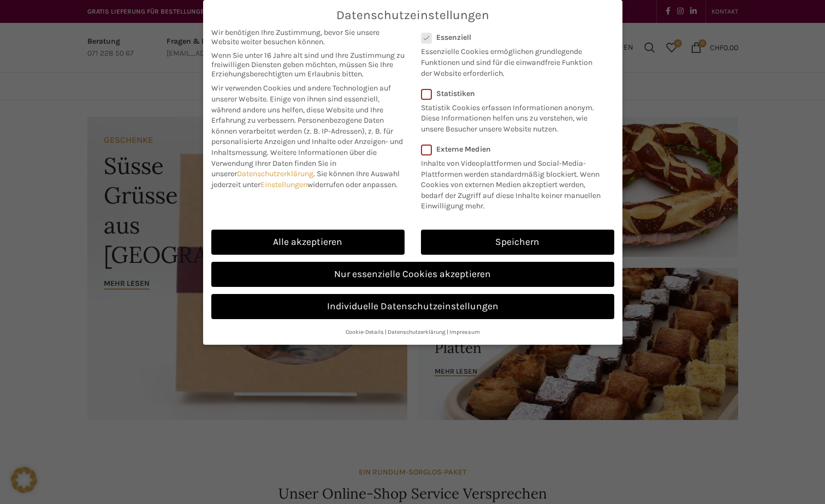 Image resolution: width=825 pixels, height=504 pixels. Describe the element at coordinates (510, 60) in the screenshot. I see `p: Essenzielle Cookies ermöglichen grundlegende Funktionen und sind für die einwandfreie Funktion de...` at that location.